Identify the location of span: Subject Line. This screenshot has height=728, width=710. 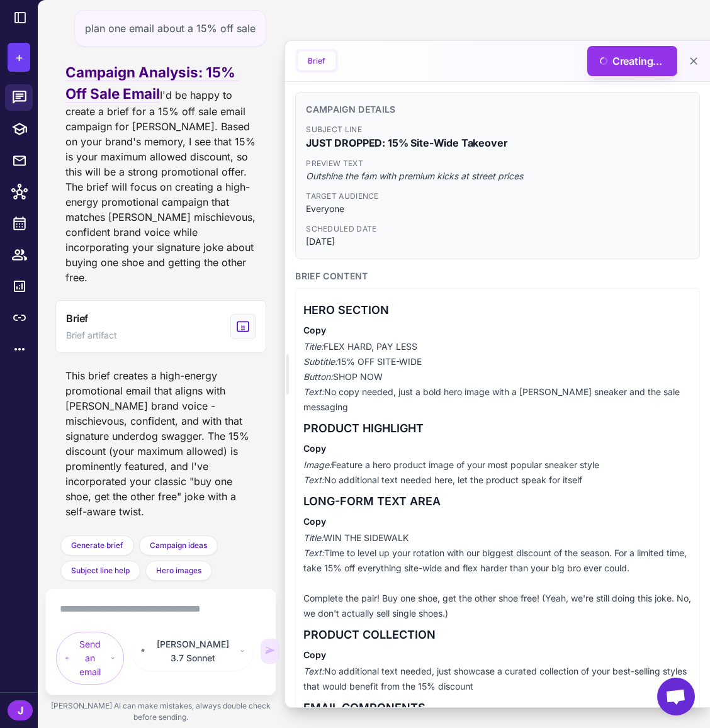
(497, 129).